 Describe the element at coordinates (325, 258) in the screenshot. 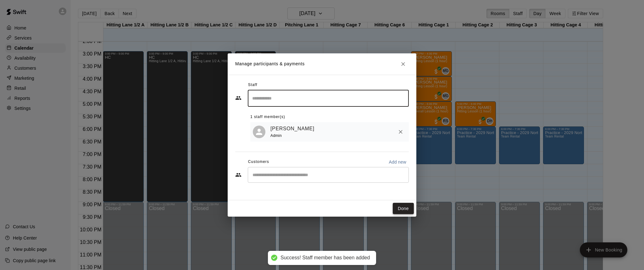

I see `div: Success! Staff member has been added` at that location.